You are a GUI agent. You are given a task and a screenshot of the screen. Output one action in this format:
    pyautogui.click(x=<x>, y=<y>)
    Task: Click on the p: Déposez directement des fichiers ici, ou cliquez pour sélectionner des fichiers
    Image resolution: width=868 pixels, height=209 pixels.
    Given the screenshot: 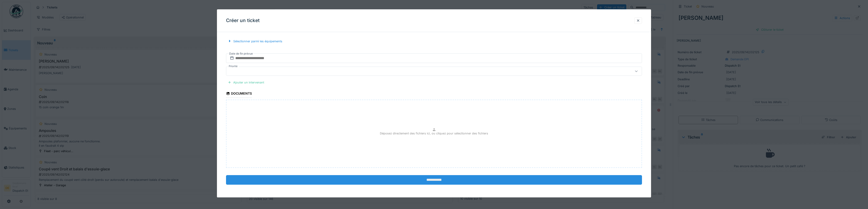 What is the action you would take?
    pyautogui.click(x=434, y=133)
    